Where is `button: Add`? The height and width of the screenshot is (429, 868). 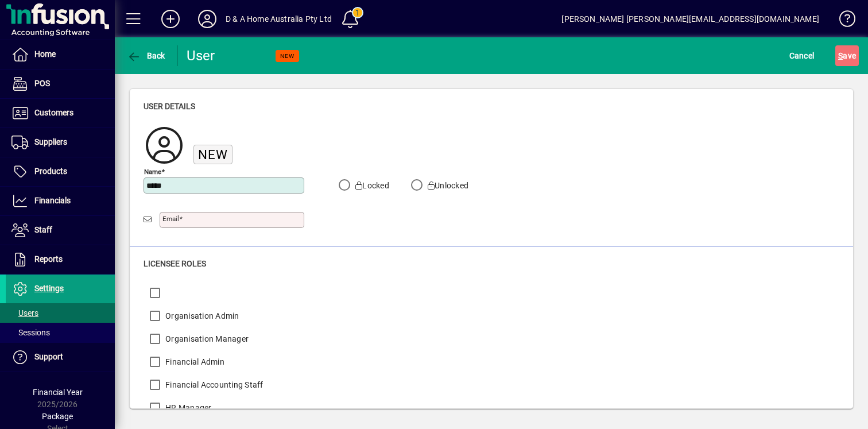
button: Add is located at coordinates (171, 19).